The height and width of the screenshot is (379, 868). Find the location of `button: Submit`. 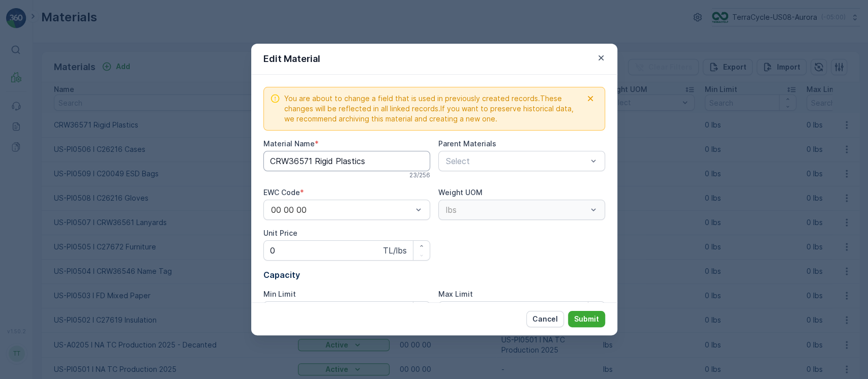

button: Submit is located at coordinates (586, 320).